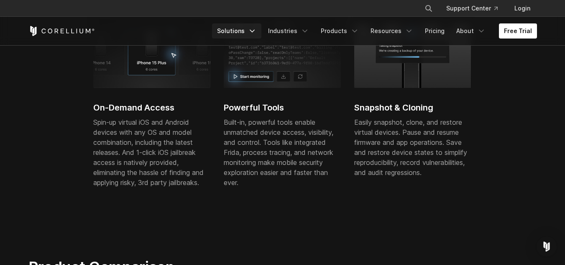 Image resolution: width=565 pixels, height=265 pixels. What do you see at coordinates (429, 8) in the screenshot?
I see `button: Search` at bounding box center [429, 8].